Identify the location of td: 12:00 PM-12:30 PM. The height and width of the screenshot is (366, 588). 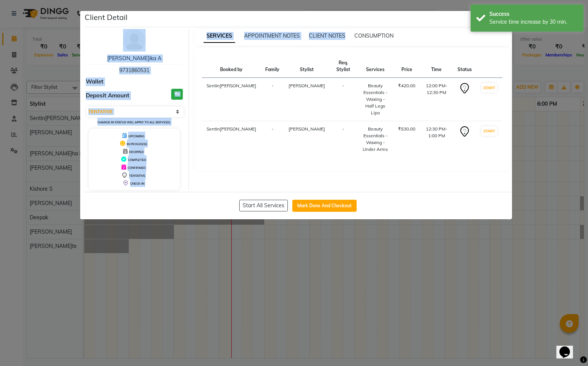
(436, 99).